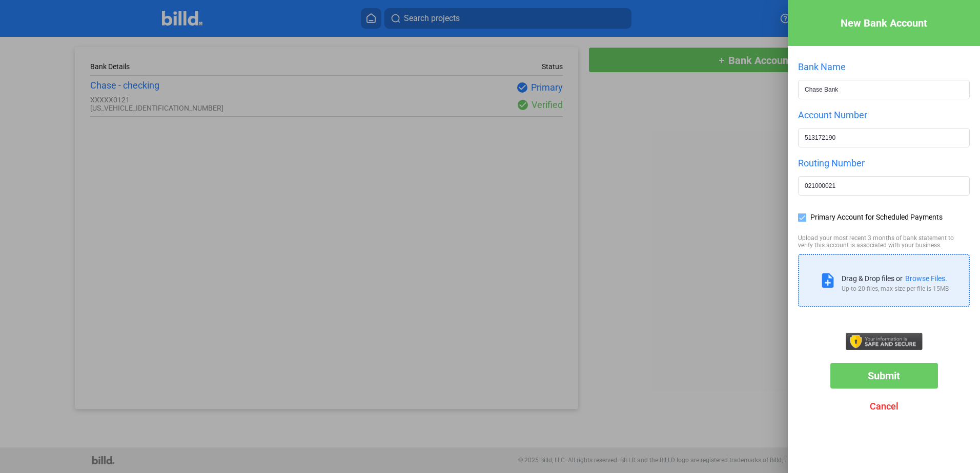 The image size is (980, 473). I want to click on div: Account Number, so click(884, 114).